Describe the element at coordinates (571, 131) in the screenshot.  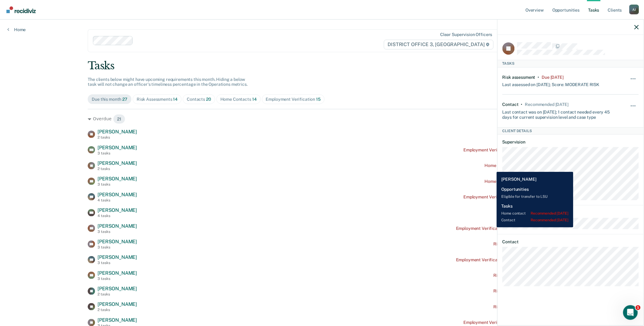
I see `div: Client Details` at that location.